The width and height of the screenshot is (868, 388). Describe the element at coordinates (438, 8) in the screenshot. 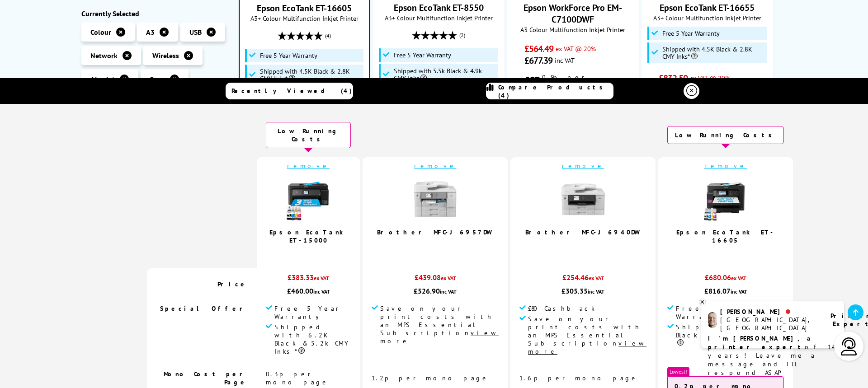

I see `a: Epson EcoTank ET-8550` at that location.